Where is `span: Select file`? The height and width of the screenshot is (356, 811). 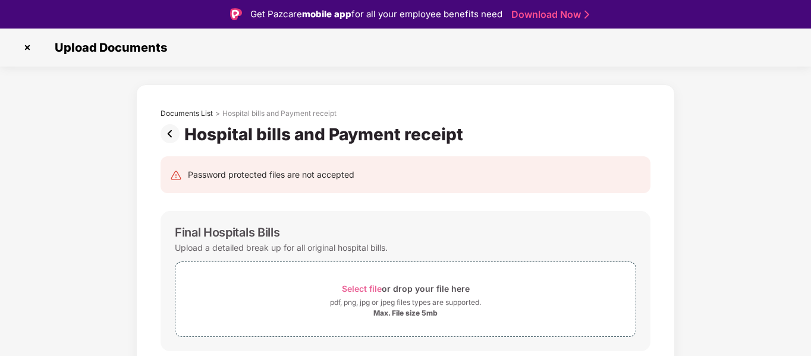 span: Select file is located at coordinates (362, 289).